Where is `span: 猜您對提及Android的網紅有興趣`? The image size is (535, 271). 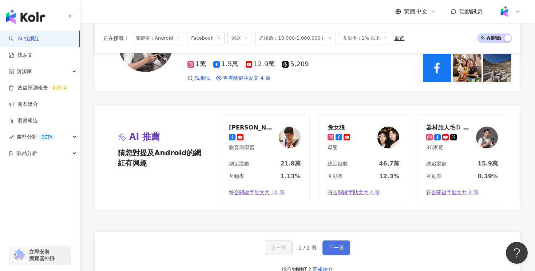
span: 猜您對提及Android的網紅有興趣 is located at coordinates (160, 158).